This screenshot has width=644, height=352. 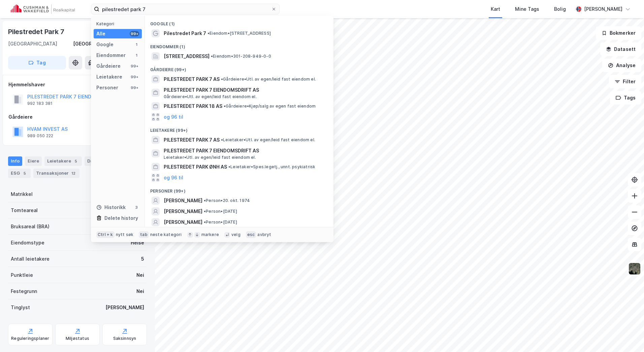 What do you see at coordinates (119, 24) in the screenshot?
I see `div: Kategori` at bounding box center [119, 24].